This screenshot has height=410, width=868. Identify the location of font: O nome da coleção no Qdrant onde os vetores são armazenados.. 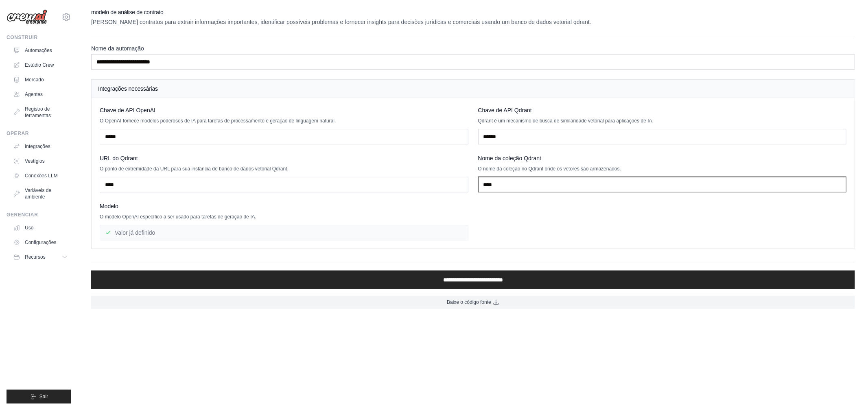
(550, 169).